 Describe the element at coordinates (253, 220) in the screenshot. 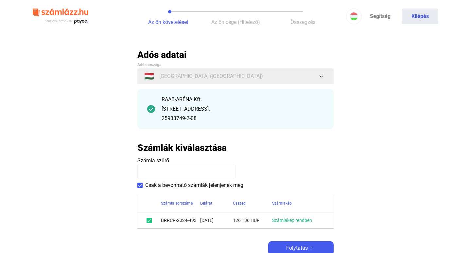

I see `td: 126 136 HUF` at that location.